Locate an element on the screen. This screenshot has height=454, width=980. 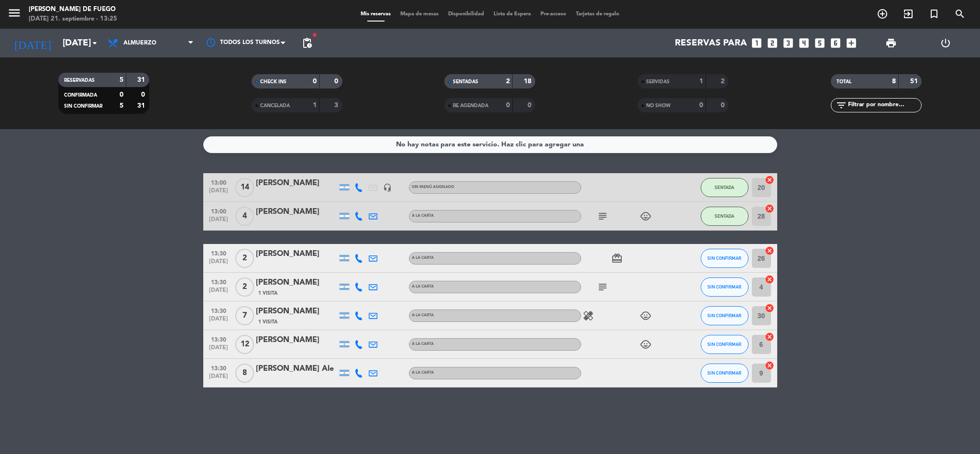
span: SERVIDAS is located at coordinates (657, 82).